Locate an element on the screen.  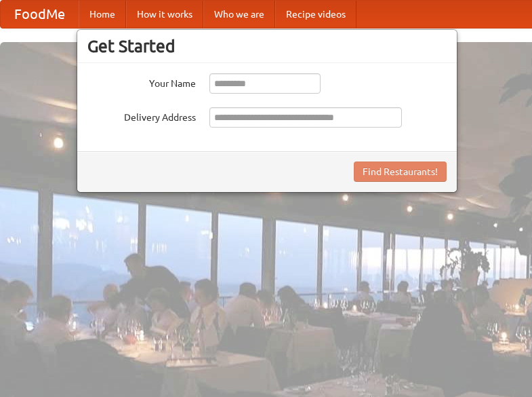
a: Home is located at coordinates (102, 14).